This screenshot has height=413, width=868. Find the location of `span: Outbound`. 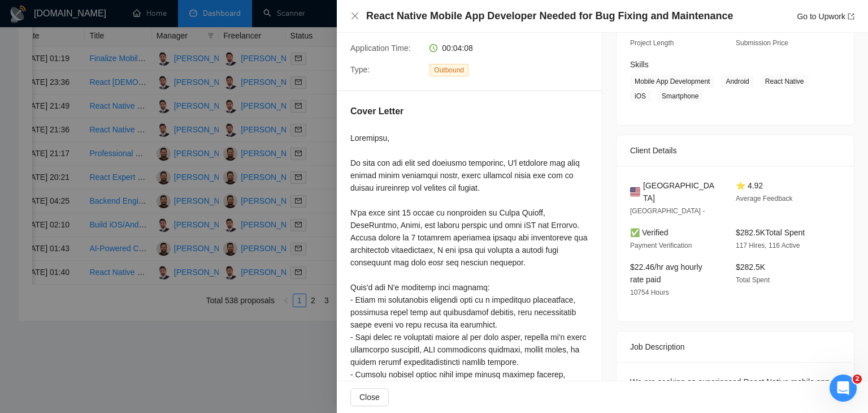

span: Outbound is located at coordinates (449, 70).